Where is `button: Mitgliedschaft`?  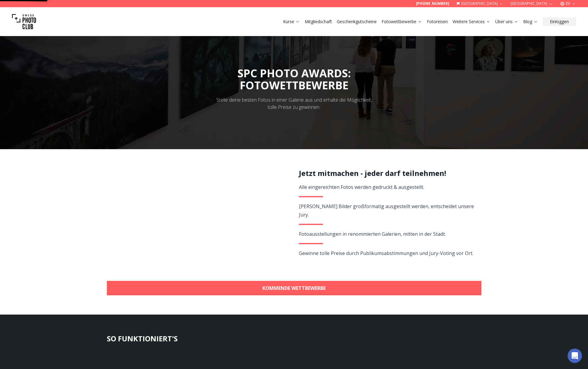 button: Mitgliedschaft is located at coordinates (318, 22).